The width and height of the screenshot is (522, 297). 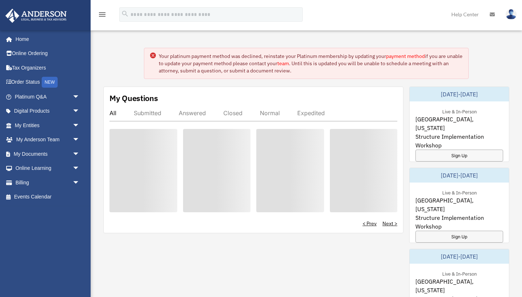 What do you see at coordinates (192, 113) in the screenshot?
I see `div: Answered` at bounding box center [192, 113].